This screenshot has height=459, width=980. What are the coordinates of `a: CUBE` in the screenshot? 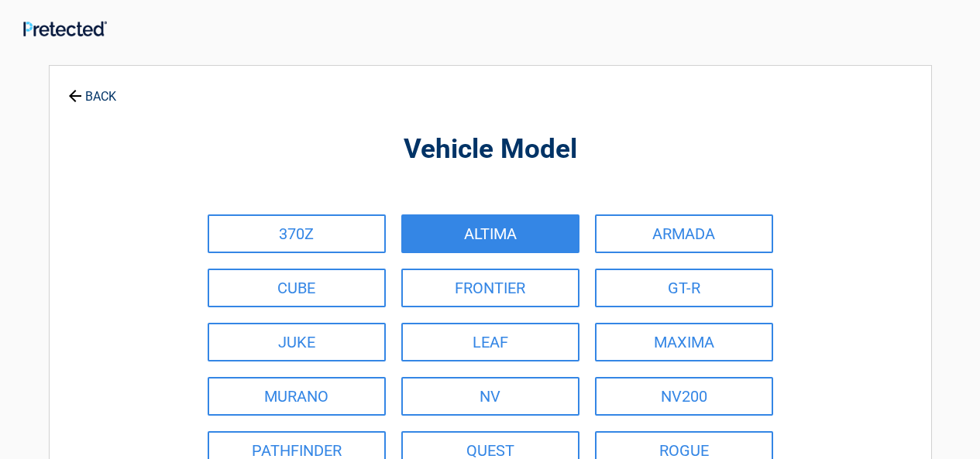 It's located at (297, 288).